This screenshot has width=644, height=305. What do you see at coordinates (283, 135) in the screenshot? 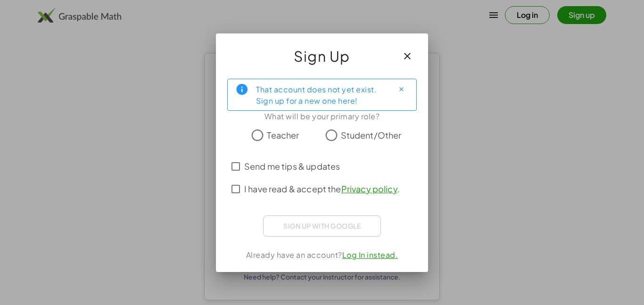
I see `span: Teacher` at bounding box center [283, 135].